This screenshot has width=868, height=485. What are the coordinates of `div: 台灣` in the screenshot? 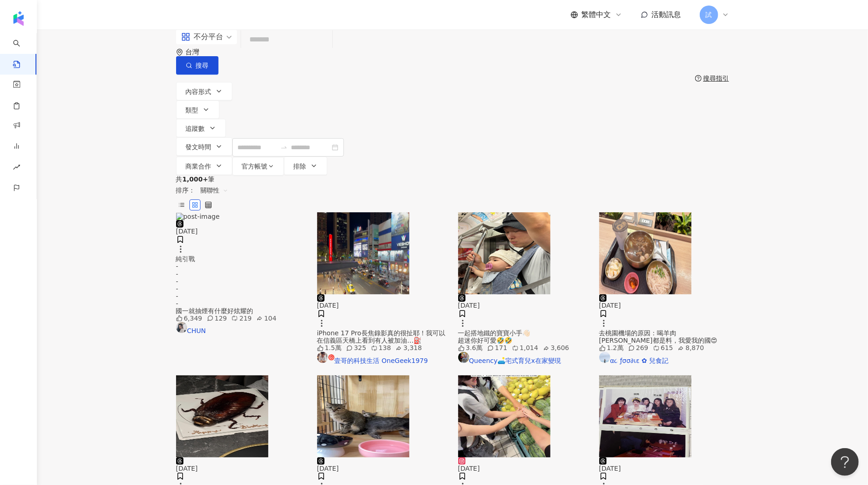 It's located at (198, 52).